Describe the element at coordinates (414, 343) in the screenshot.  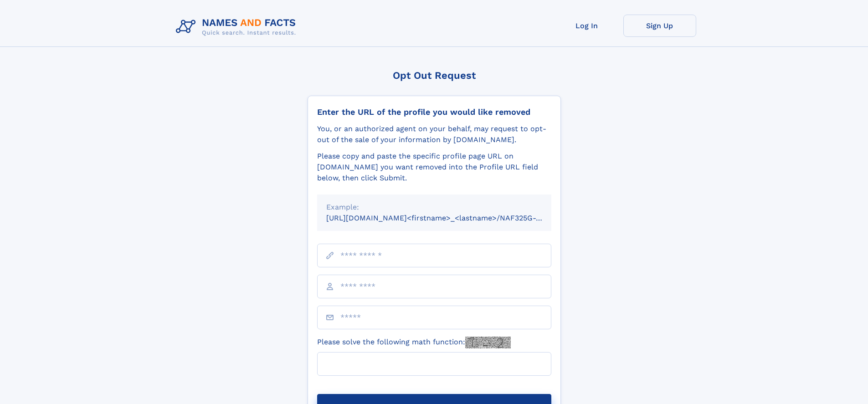
I see `label: Please solve the following math function:` at that location.